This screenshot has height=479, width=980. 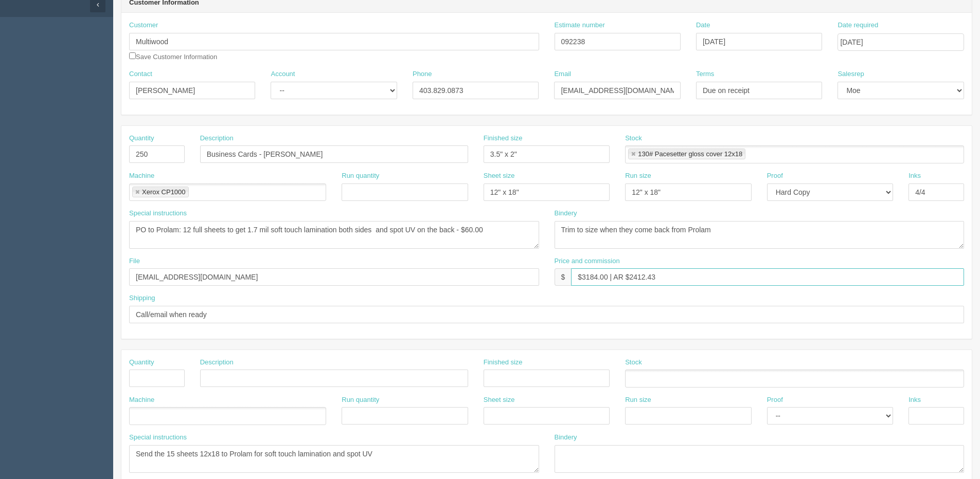 I want to click on div: 130# Pacesetter gloss cover 12x18, so click(x=690, y=154).